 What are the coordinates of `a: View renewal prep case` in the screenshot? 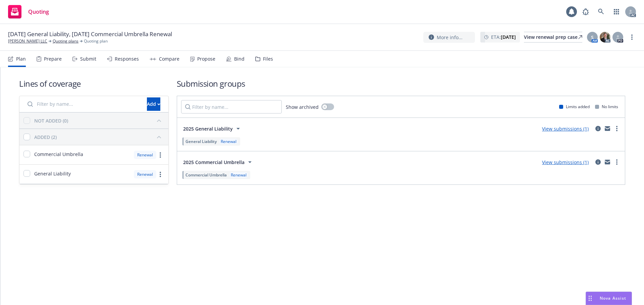 It's located at (553, 37).